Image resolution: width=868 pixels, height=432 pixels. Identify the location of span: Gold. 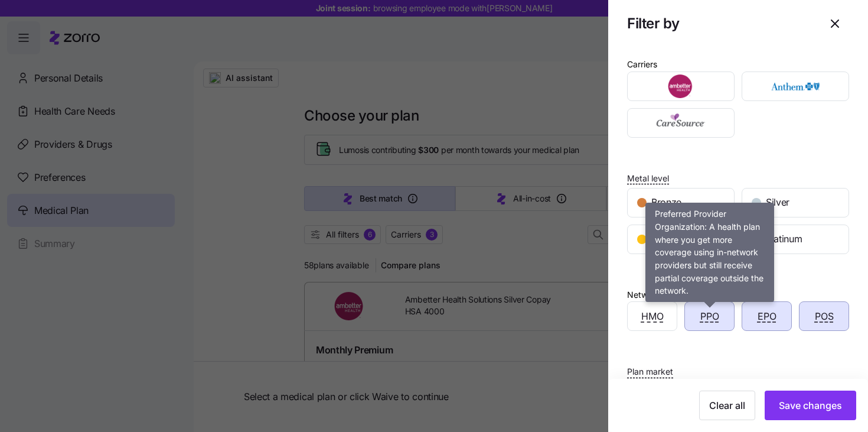
(662, 239).